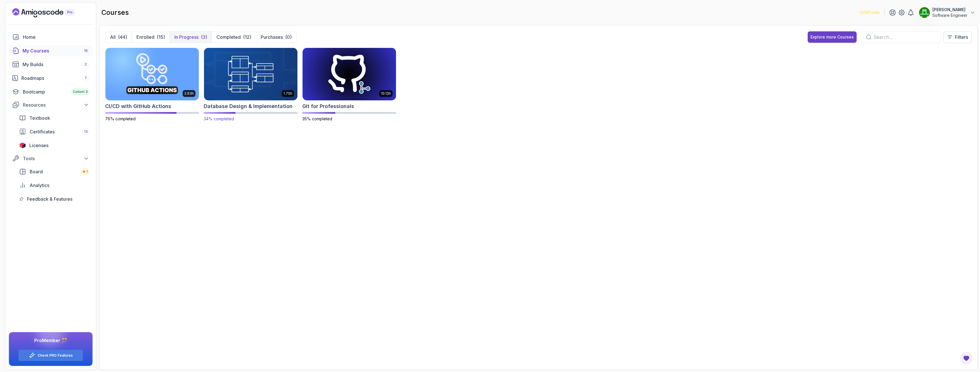  What do you see at coordinates (50, 199) in the screenshot?
I see `span: Feedback & Features` at bounding box center [50, 199].